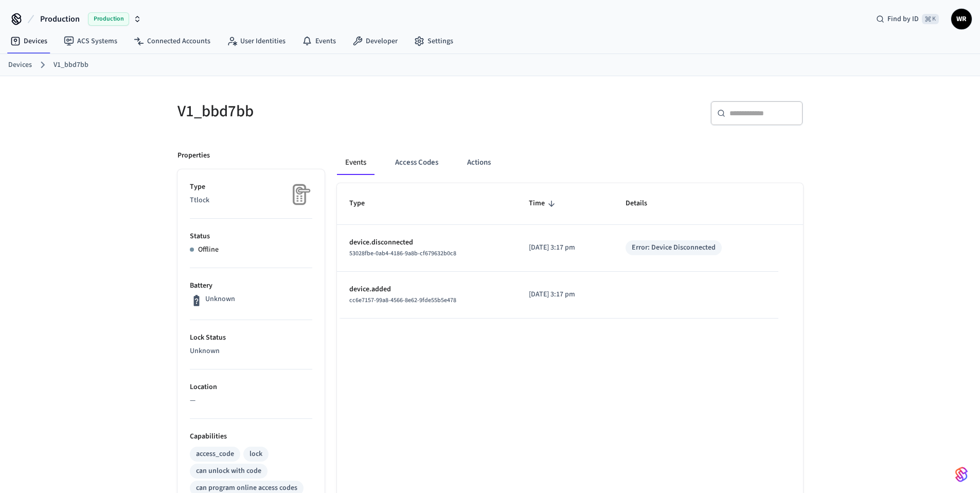 The width and height of the screenshot is (980, 493). I want to click on div: lock, so click(256, 454).